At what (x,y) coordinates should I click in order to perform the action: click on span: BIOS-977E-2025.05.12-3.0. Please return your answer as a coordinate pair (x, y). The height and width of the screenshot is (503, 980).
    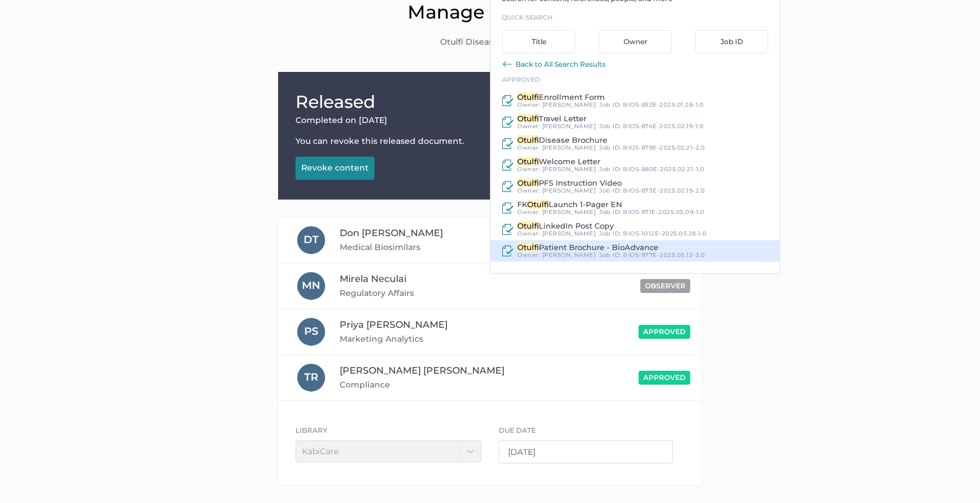
    Looking at the image, I should click on (663, 254).